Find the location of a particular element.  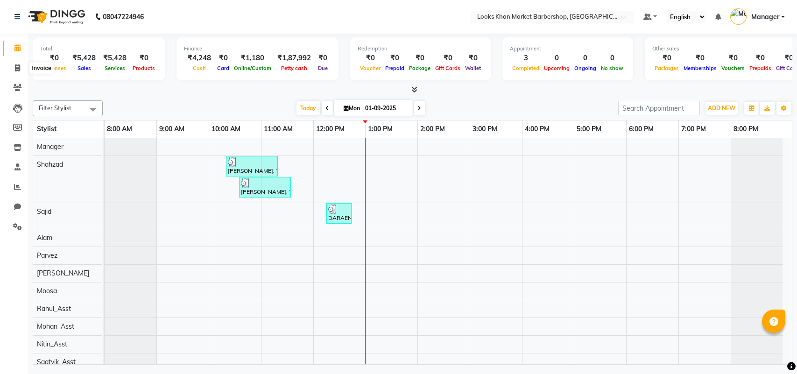

a: 12:00 PM is located at coordinates (330, 129).